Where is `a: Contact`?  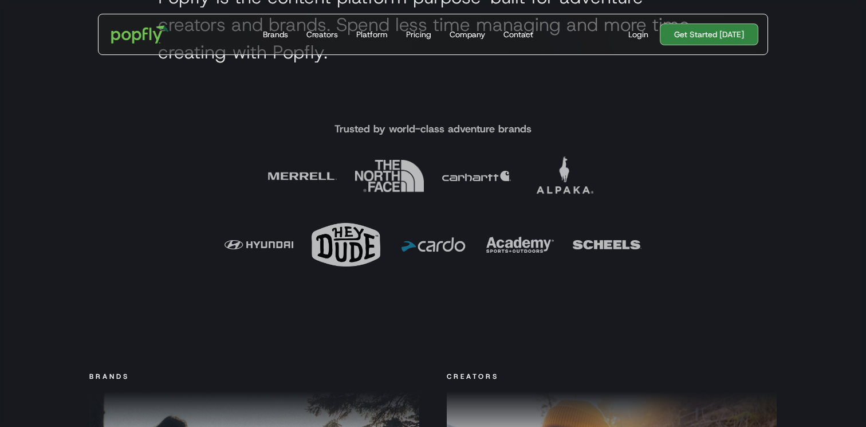 a: Contact is located at coordinates (519, 34).